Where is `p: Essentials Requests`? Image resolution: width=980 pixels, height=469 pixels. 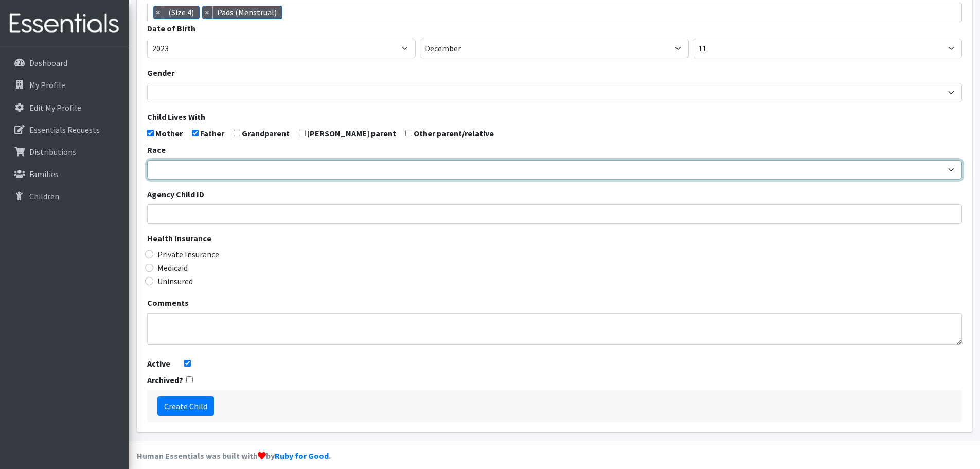
p: Essentials Requests is located at coordinates (64, 130).